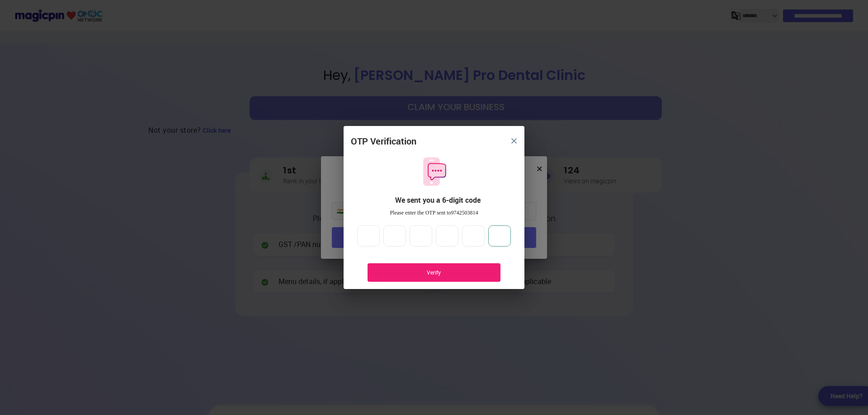  I want to click on div: We sent you a 6-digit code, so click(438, 200).